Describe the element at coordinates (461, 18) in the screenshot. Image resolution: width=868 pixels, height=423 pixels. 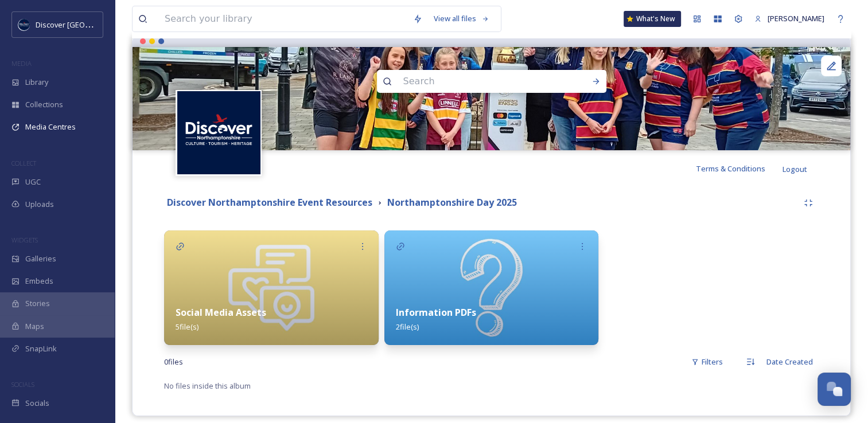
I see `div: View all files` at that location.